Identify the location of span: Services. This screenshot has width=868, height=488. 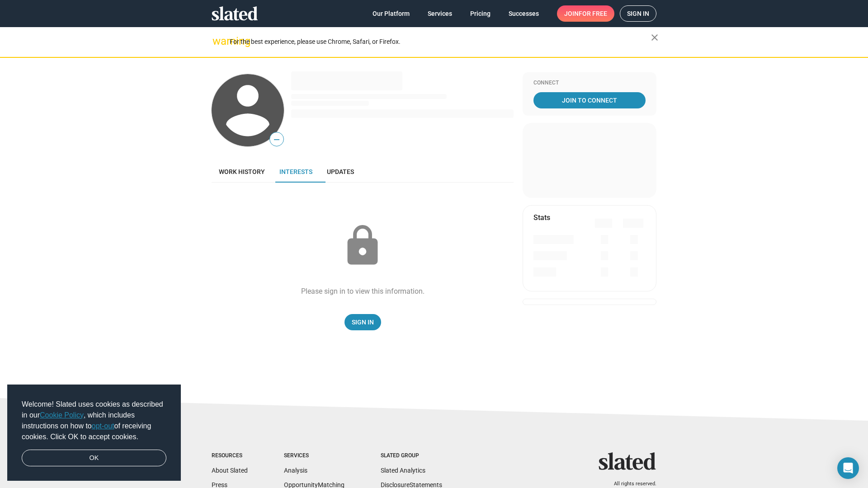
(440, 13).